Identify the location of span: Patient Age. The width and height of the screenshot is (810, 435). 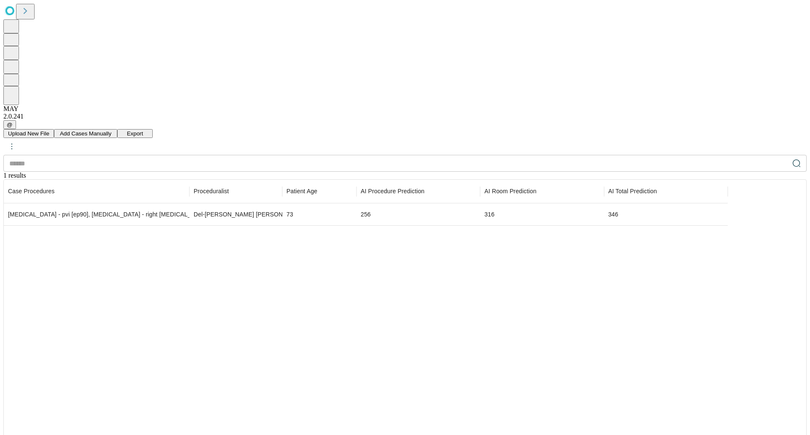
(302, 191).